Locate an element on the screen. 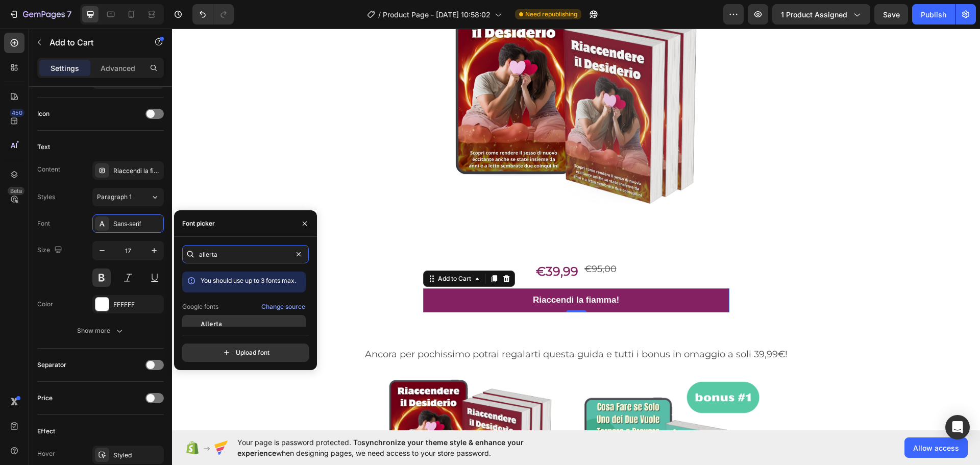  div: Beta is located at coordinates (16, 191).